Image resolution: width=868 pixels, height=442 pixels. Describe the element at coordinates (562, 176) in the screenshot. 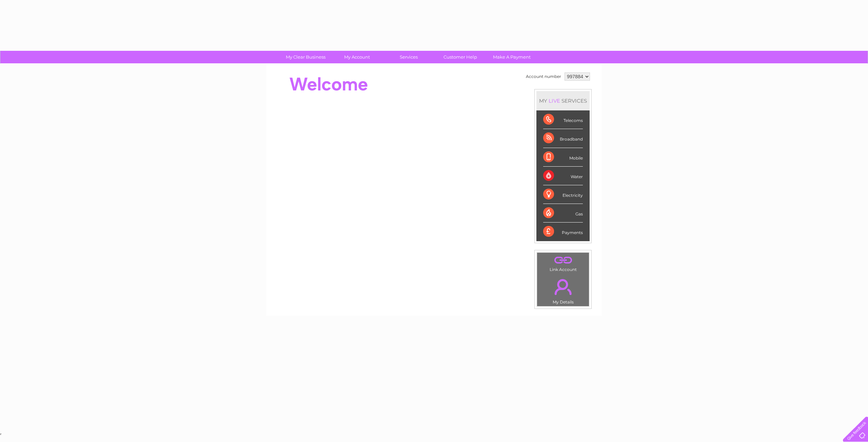

I see `div: Water` at that location.